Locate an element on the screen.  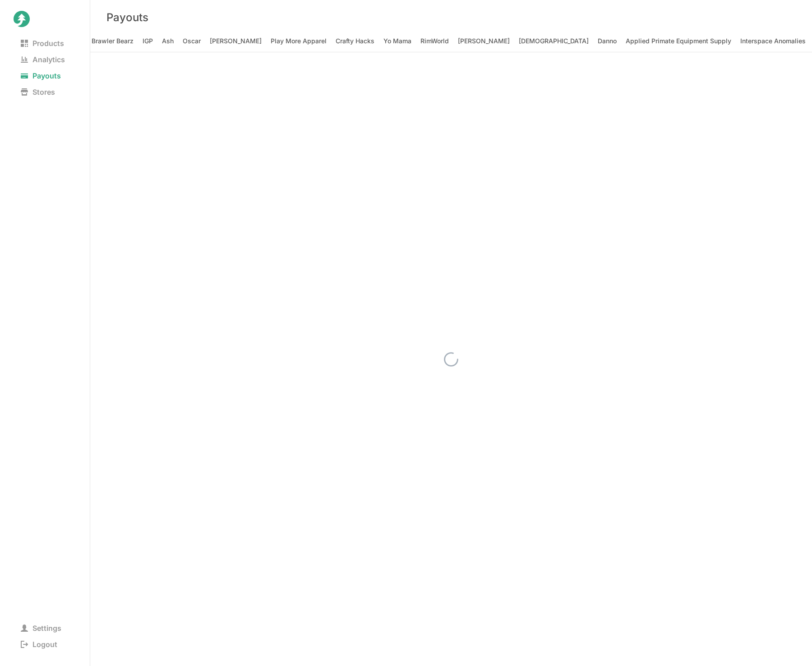
span: Analytics is located at coordinates (43, 60).